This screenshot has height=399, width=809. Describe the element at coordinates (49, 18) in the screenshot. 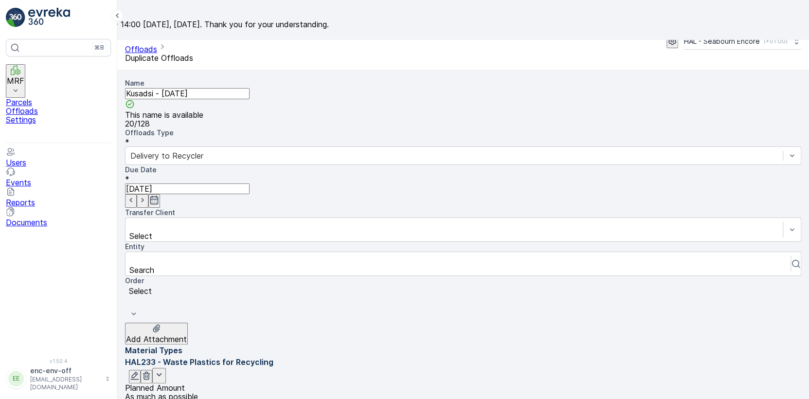

I see `img: logo_light-DOdMpM7g.png` at that location.